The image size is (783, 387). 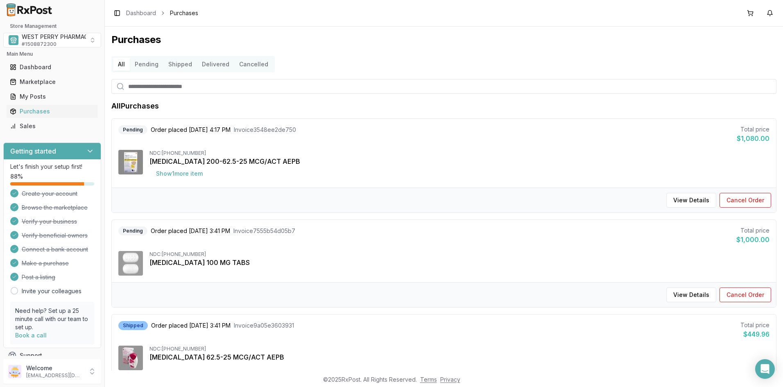 I want to click on p: Need help? Set up a 25 minute call with our team to set up., so click(x=52, y=319).